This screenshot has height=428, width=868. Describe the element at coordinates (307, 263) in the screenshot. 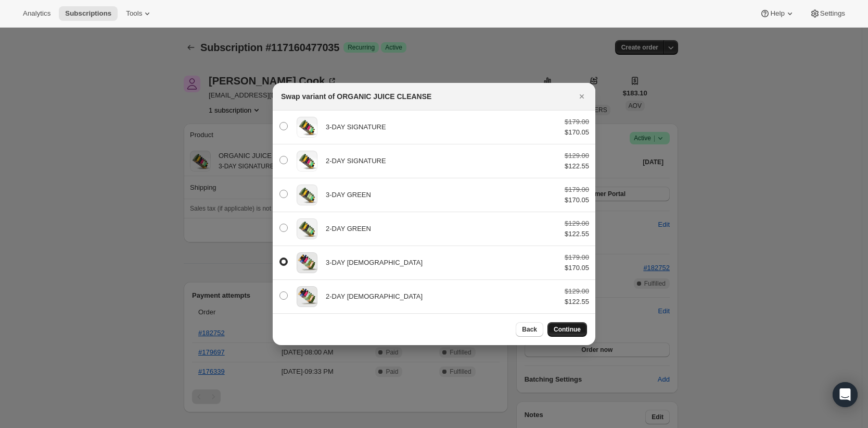

I see `img: 3-DAY ZEN` at that location.